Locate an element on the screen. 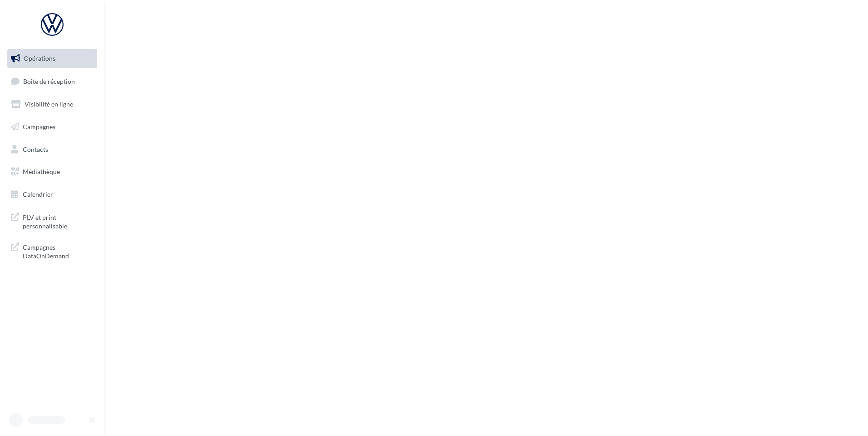 The width and height of the screenshot is (868, 436). a: Contacts is located at coordinates (52, 150).